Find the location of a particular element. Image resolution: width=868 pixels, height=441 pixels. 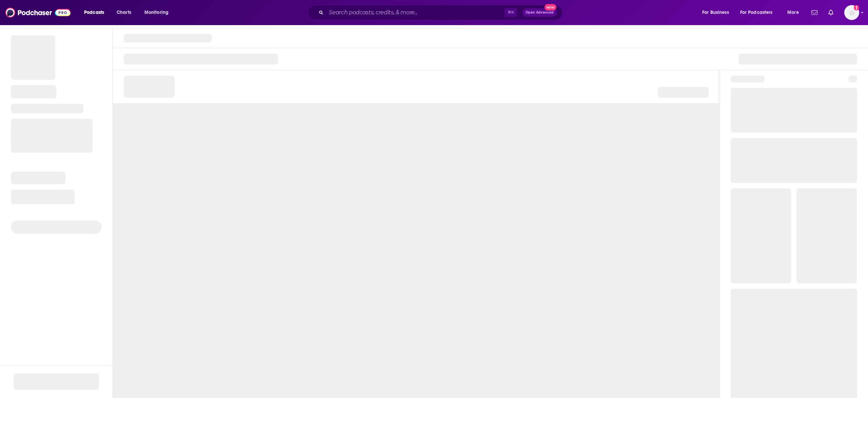

div: Search podcasts, credits, & more... is located at coordinates (441, 13).